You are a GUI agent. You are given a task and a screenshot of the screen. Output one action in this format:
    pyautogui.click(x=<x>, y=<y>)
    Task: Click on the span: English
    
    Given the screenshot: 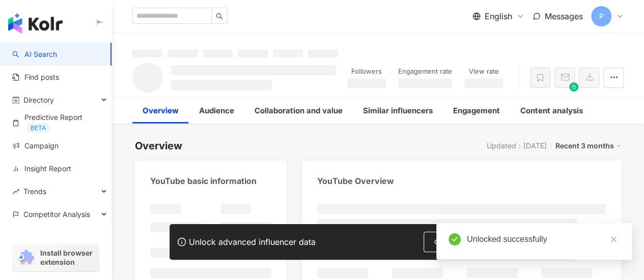 What is the action you would take?
    pyautogui.click(x=498, y=17)
    